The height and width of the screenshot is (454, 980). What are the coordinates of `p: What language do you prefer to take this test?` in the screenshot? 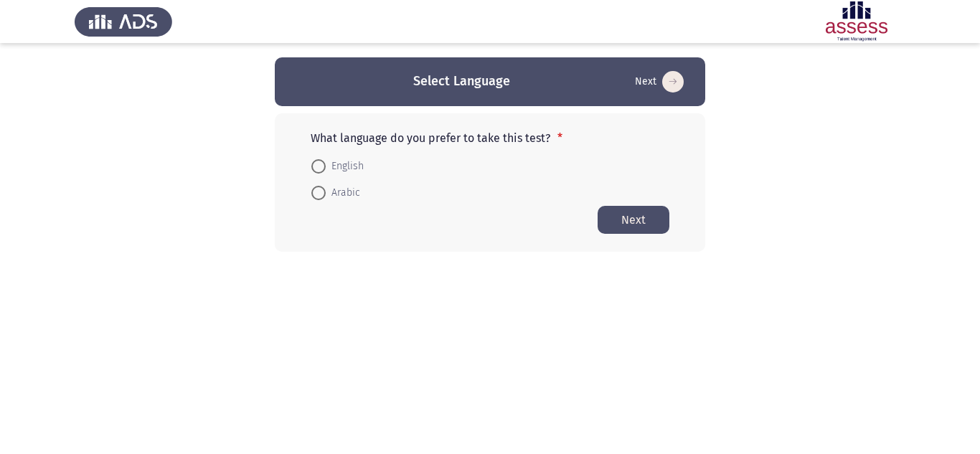 It's located at (490, 137).